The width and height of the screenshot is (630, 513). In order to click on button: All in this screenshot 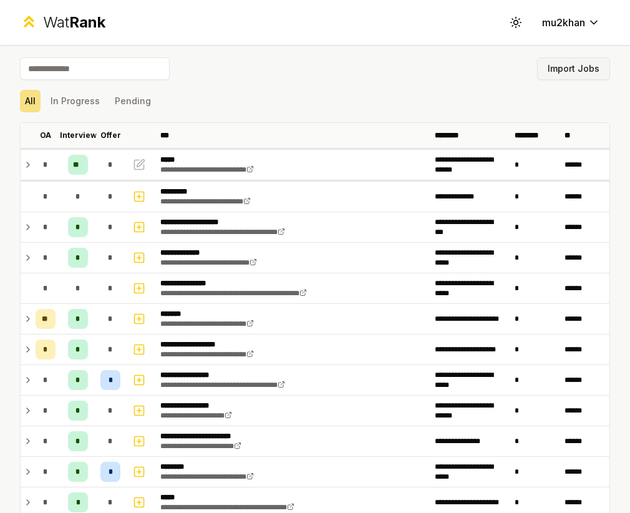, I will do `click(30, 101)`.